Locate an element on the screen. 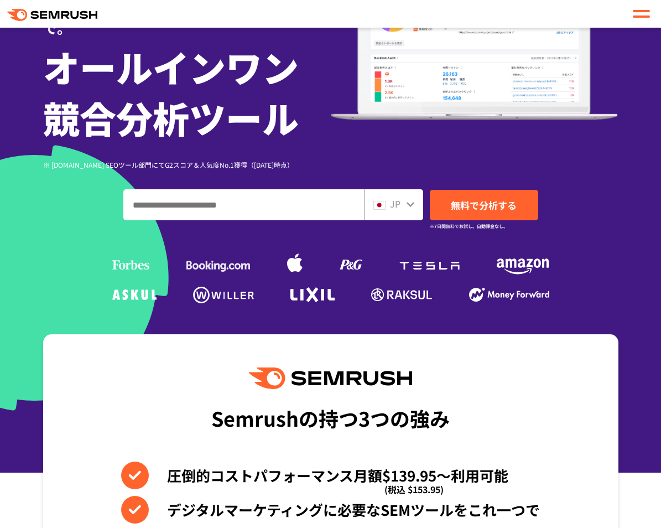  input: ドメイン、キーワードまたはURLを入力してください is located at coordinates (243, 205).